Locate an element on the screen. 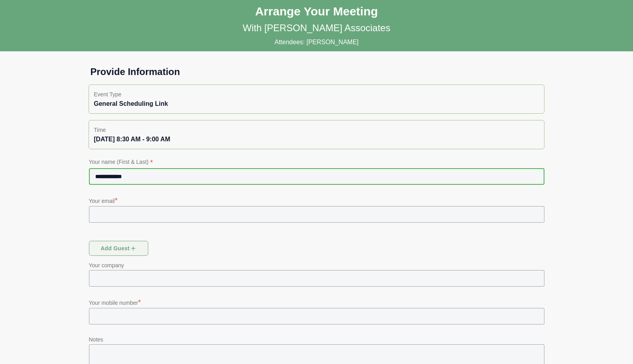 The width and height of the screenshot is (633, 364). p: Event Type is located at coordinates (316, 94).